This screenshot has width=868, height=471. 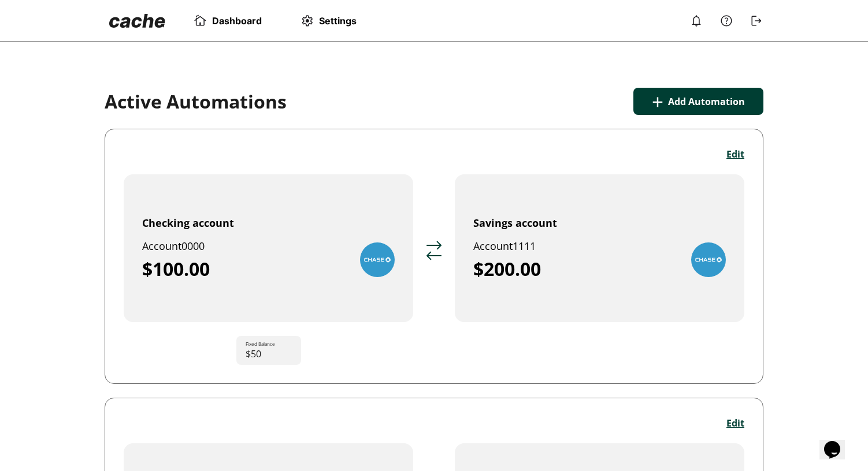 I want to click on div: Account 1111, so click(x=582, y=246).